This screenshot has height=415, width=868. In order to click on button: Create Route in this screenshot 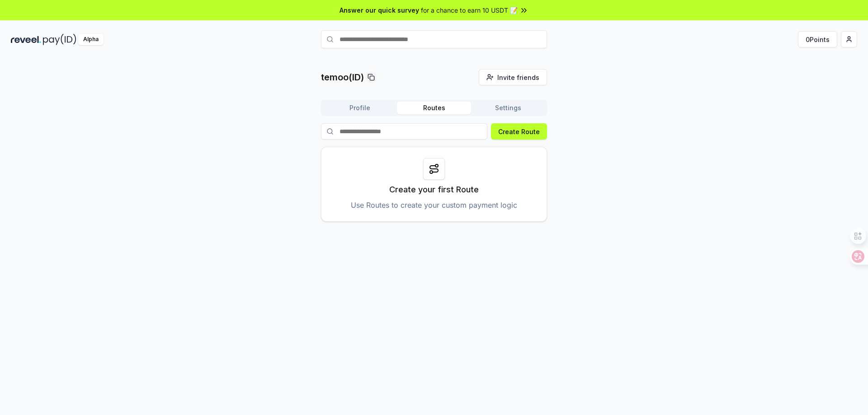, I will do `click(519, 131)`.